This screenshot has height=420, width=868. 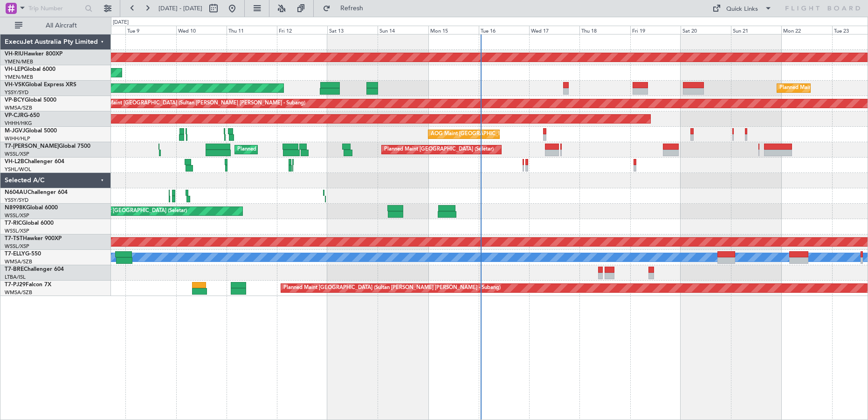 What do you see at coordinates (403, 30) in the screenshot?
I see `div: Sun 14` at bounding box center [403, 30].